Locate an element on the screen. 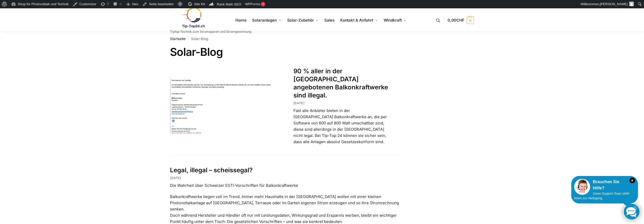 The width and height of the screenshot is (644, 224). p: Die Wahrheit über Schweizer ESTI-Vorschriften für Balkonkraftwerke is located at coordinates (286, 186).